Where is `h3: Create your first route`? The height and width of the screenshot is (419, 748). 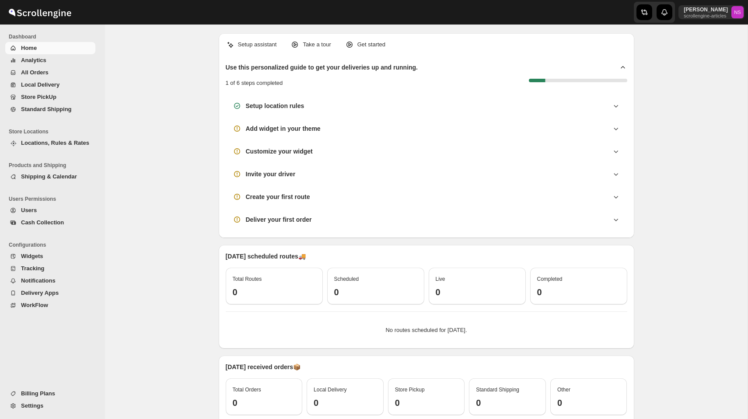
h3: Create your first route is located at coordinates (278, 197).